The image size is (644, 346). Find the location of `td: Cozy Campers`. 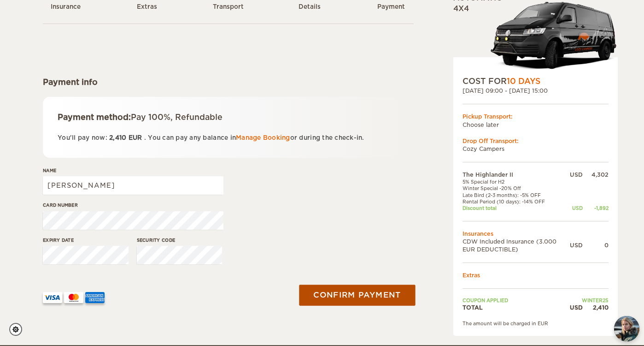

td: Cozy Campers is located at coordinates (535, 148).